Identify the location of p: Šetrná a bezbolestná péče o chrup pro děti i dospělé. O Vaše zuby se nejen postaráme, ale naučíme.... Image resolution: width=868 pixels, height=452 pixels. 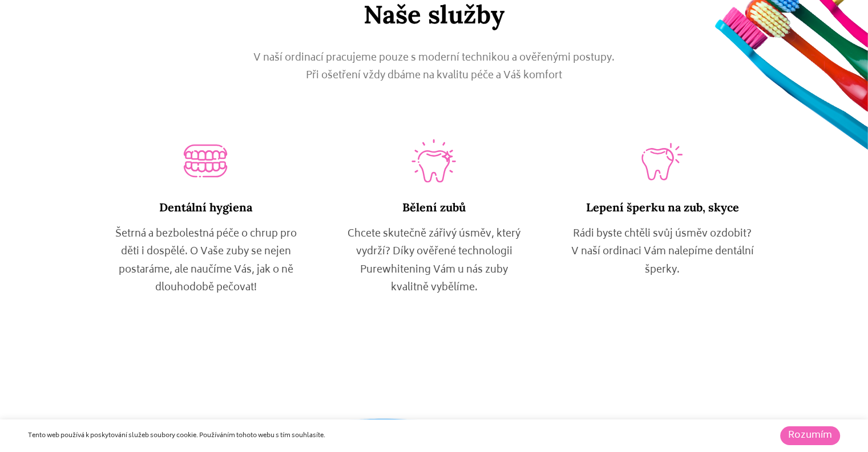
(206, 261).